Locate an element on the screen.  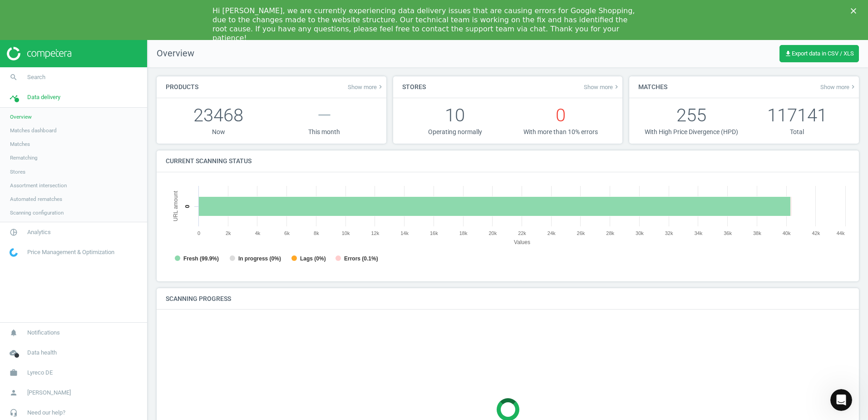
span: Automated rematches is located at coordinates (36, 199).